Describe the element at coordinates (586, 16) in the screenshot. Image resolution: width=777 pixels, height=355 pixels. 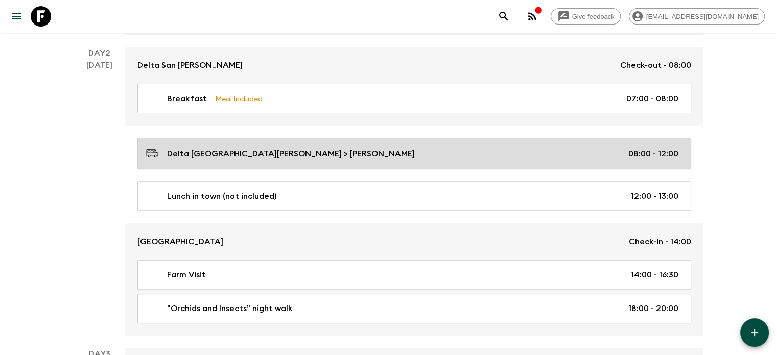
I see `a: Give feedback` at that location.